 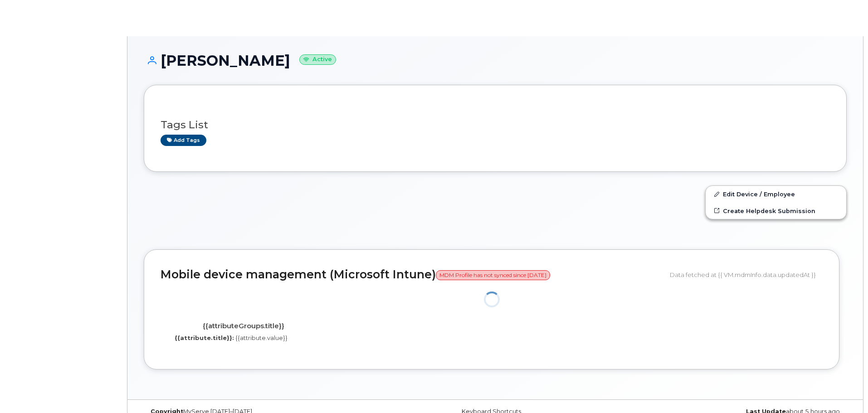 I want to click on span: {{attribute.value}}, so click(x=261, y=338).